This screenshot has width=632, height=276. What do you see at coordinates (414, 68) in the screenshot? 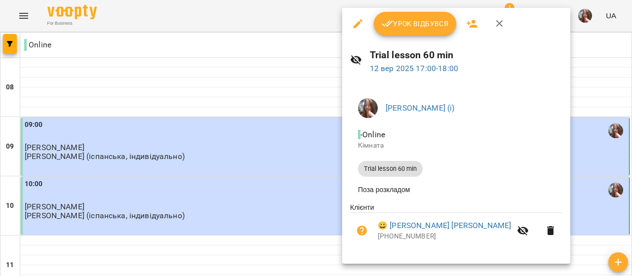
I see `a: 12 вер 2025 17:00-18:00` at bounding box center [414, 68].